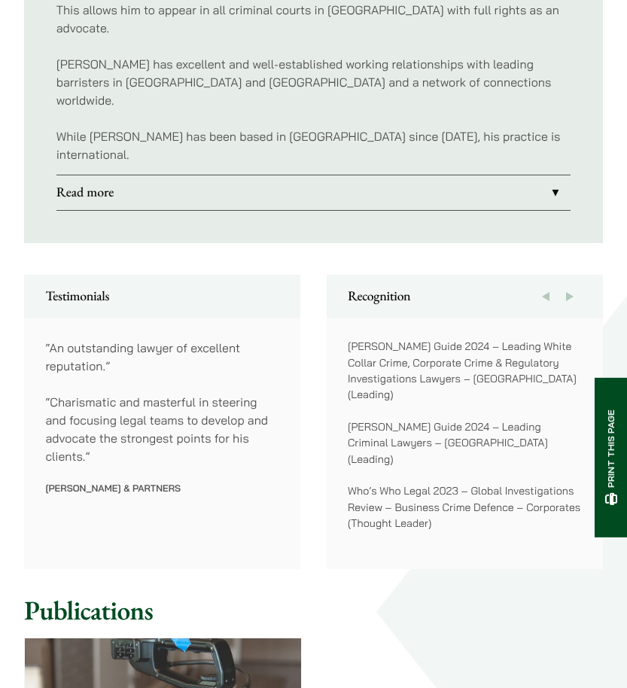 This screenshot has height=688, width=627. What do you see at coordinates (570, 296) in the screenshot?
I see `button: Next` at bounding box center [570, 296].